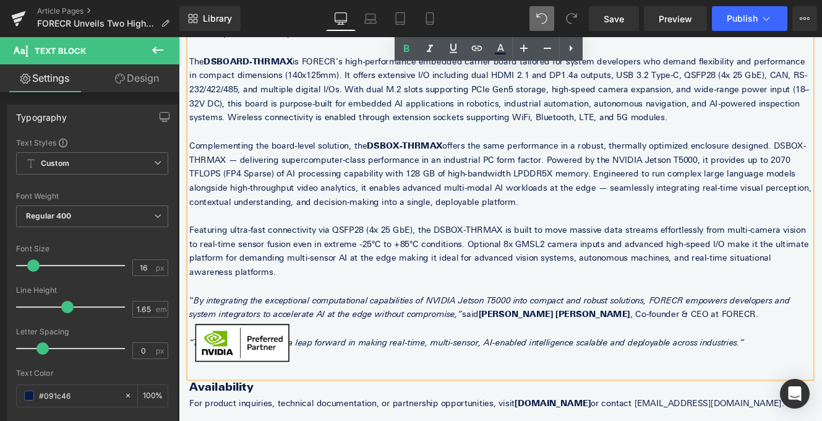 The image size is (822, 421). What do you see at coordinates (572, 19) in the screenshot?
I see `button: Redo` at bounding box center [572, 19].